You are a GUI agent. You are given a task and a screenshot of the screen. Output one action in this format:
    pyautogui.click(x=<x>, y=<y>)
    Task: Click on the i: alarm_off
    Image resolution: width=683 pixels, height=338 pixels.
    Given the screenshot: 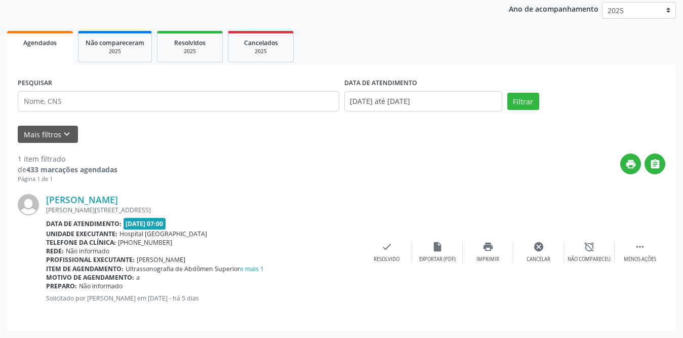 What is the action you would take?
    pyautogui.click(x=589, y=247)
    